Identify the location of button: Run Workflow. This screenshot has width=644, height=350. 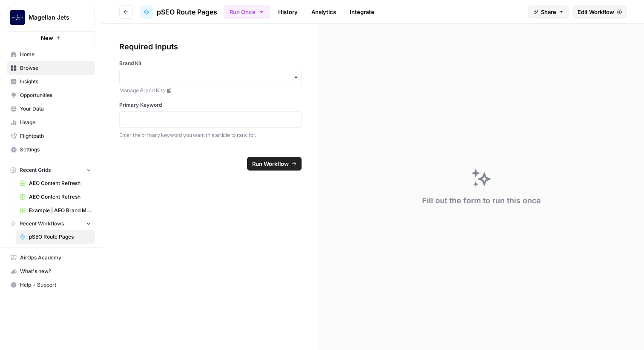
(274, 164).